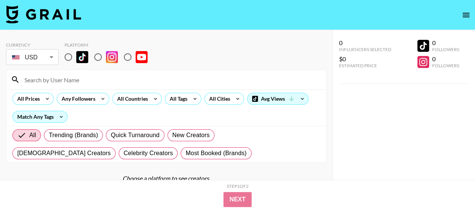 The image size is (475, 210). I want to click on span: New Creators, so click(191, 135).